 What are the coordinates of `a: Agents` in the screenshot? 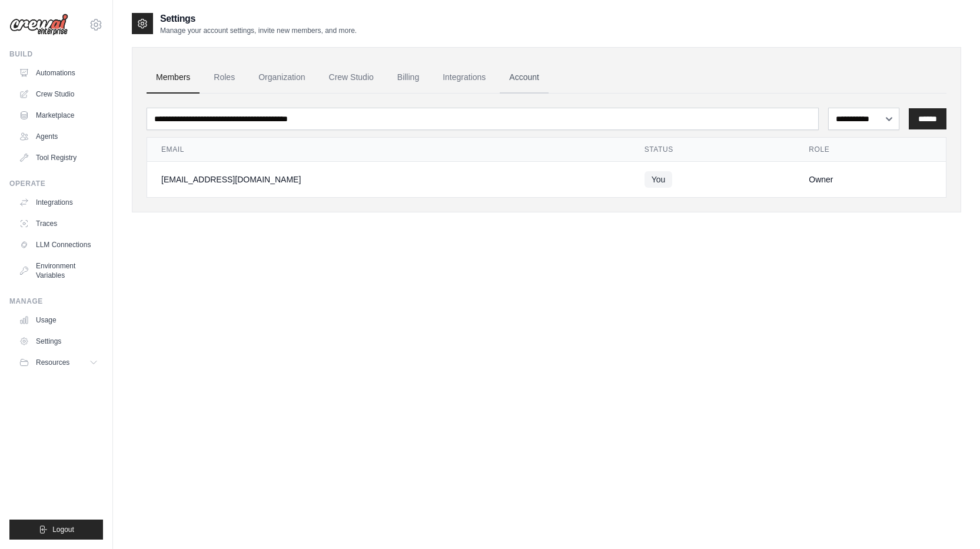 It's located at (59, 136).